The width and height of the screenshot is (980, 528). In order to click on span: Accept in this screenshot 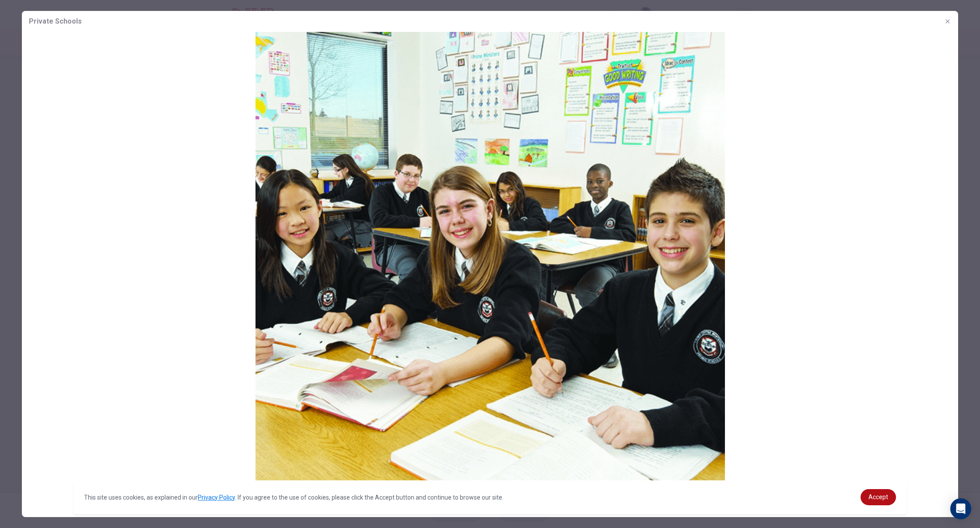, I will do `click(878, 497)`.